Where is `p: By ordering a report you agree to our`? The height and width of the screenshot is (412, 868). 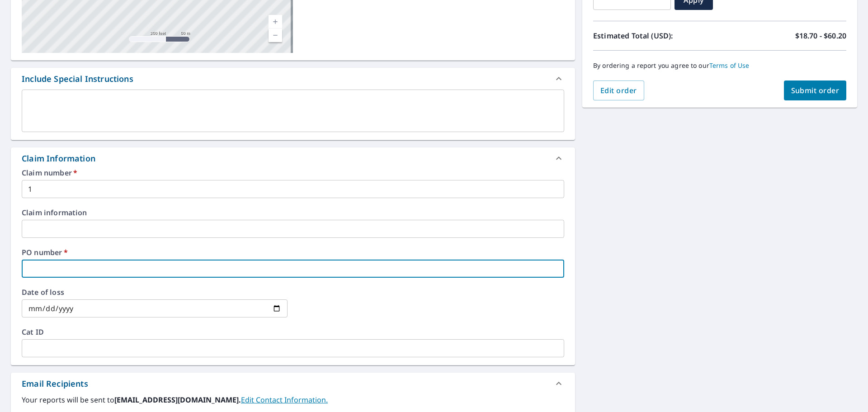 p: By ordering a report you agree to our is located at coordinates (720, 65).